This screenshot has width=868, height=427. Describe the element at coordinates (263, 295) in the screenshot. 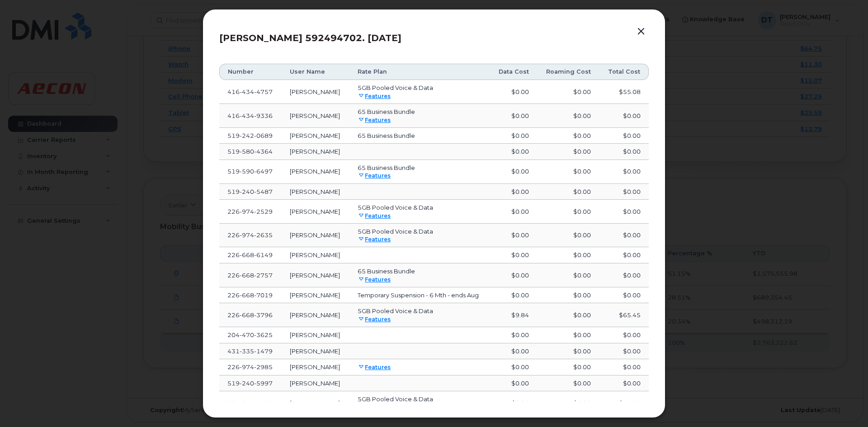

I see `span: 7019` at that location.